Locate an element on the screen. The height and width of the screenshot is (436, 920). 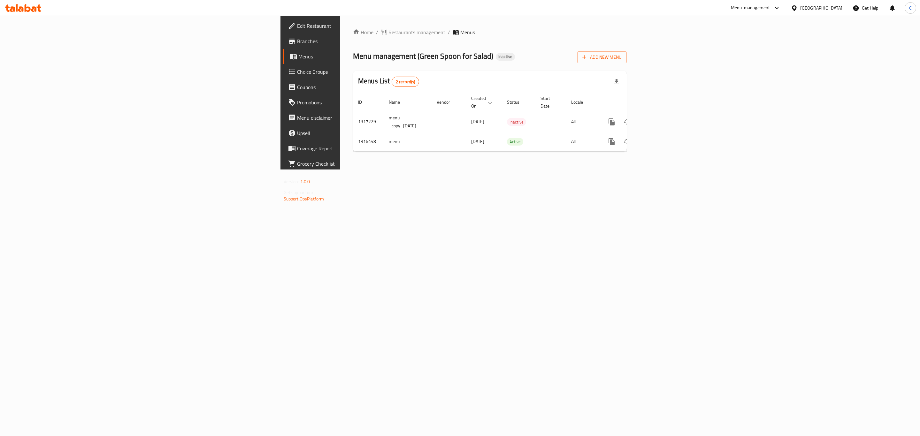
a: Coverage Report is located at coordinates (358, 149).